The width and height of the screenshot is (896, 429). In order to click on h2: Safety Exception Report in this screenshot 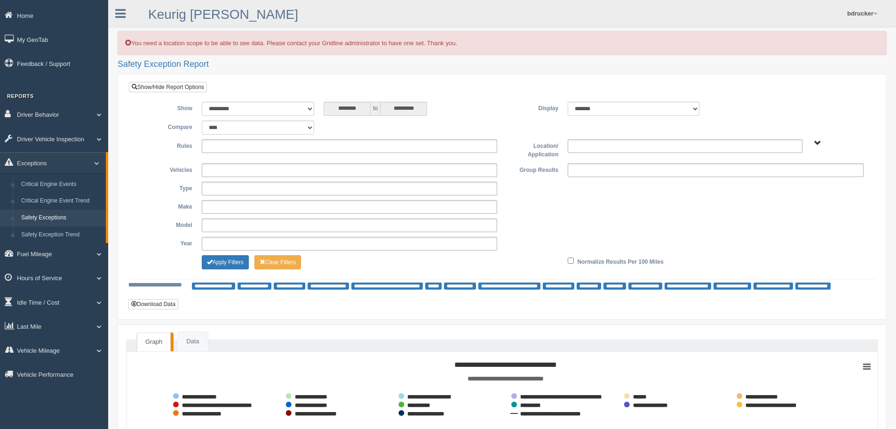, I will do `click(502, 64)`.